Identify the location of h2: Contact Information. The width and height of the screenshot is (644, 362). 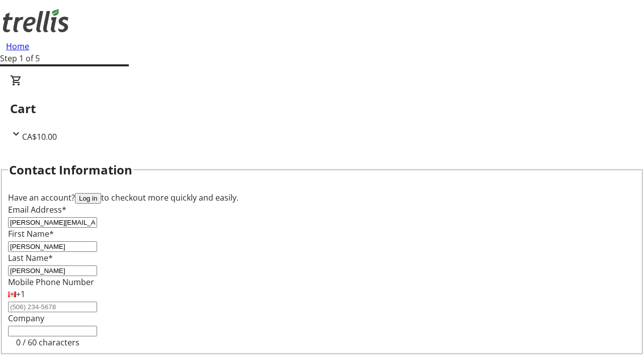
(71, 170).